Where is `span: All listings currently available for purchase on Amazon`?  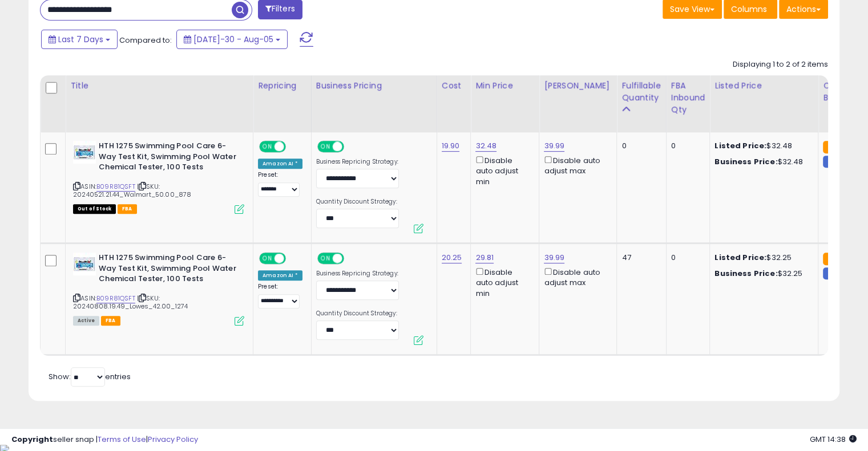 span: All listings currently available for purchase on Amazon is located at coordinates (86, 321).